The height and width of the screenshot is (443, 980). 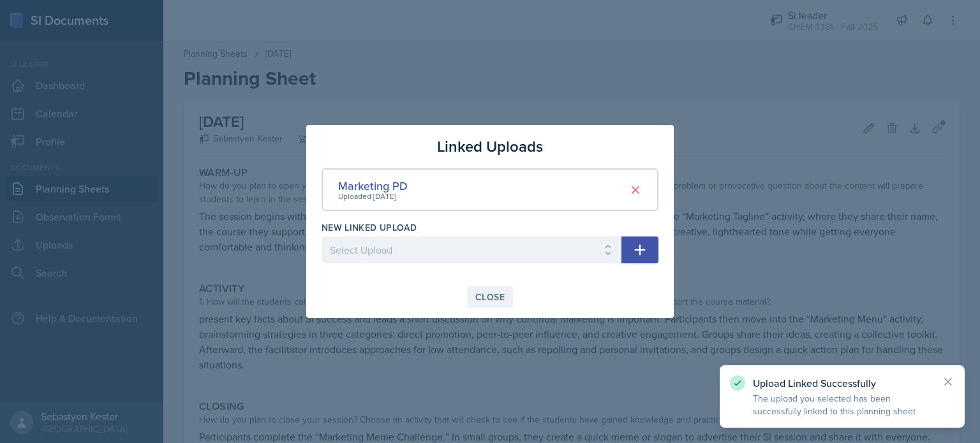 What do you see at coordinates (490, 297) in the screenshot?
I see `div: Close` at bounding box center [490, 297].